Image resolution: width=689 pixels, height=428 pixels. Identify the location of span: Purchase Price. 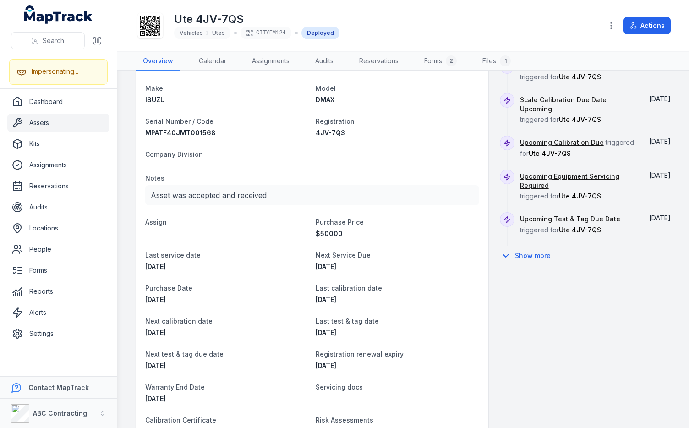
(339, 222).